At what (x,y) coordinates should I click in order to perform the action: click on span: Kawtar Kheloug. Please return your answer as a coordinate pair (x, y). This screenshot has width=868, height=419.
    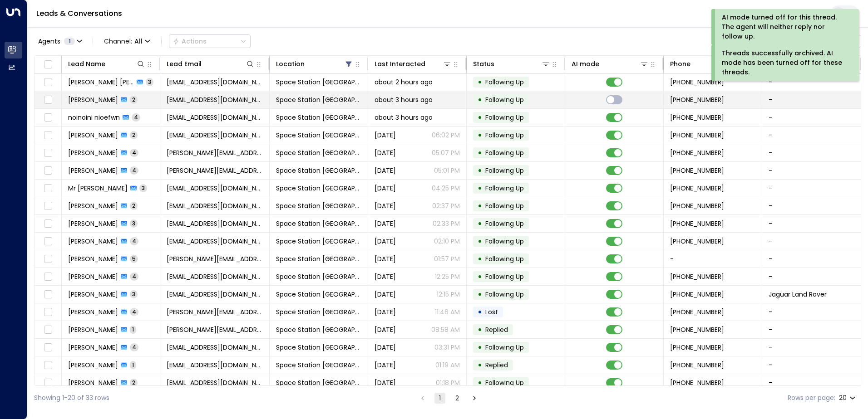
    Looking at the image, I should click on (93, 365).